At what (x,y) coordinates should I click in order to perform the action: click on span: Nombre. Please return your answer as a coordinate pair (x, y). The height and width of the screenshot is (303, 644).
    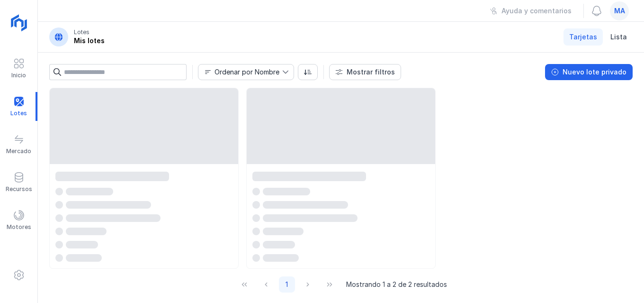
    Looking at the image, I should click on (240, 72).